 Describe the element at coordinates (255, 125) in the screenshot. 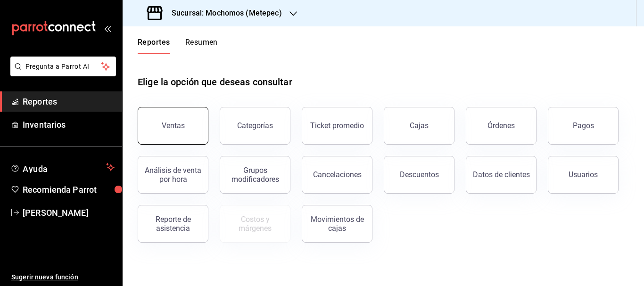

I see `div: Categorías` at that location.